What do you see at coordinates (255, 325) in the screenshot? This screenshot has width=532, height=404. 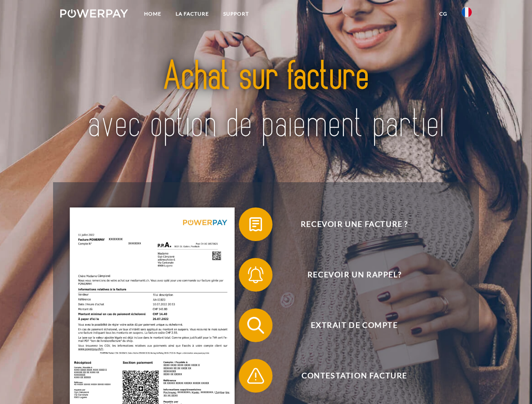 I see `img: qb_search.svg` at bounding box center [255, 325].